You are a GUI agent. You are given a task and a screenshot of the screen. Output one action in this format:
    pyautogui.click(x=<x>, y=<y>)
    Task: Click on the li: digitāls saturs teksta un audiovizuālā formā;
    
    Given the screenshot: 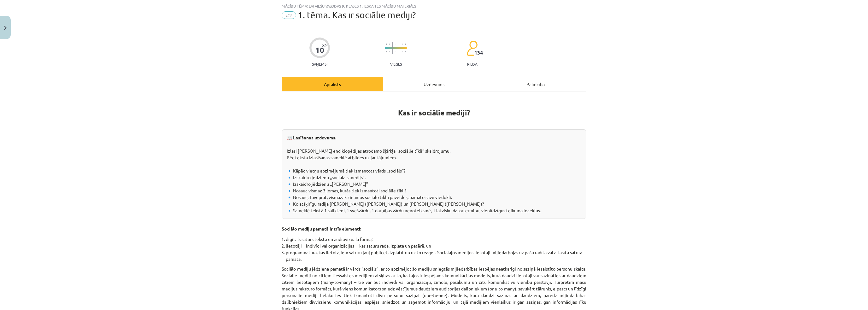 What is the action you would take?
    pyautogui.click(x=436, y=239)
    